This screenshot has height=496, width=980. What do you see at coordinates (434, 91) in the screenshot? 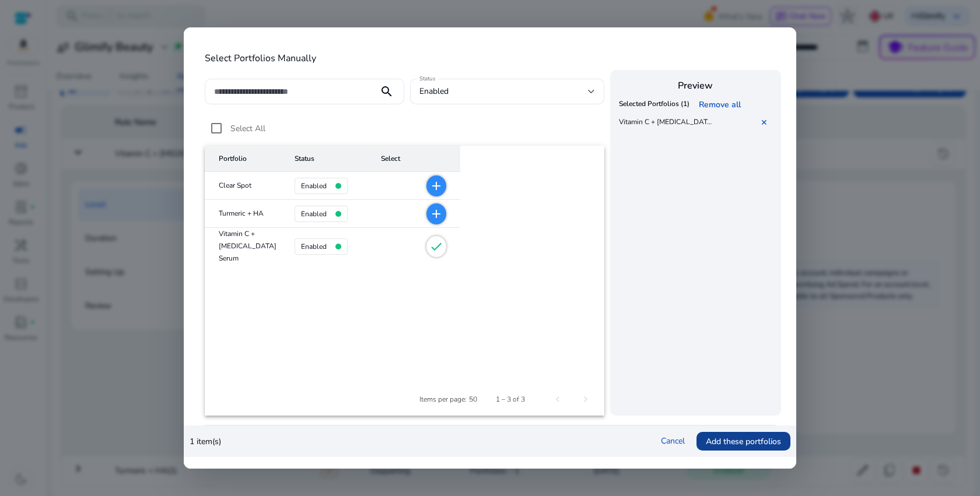
I see `span: enabled` at bounding box center [434, 91].